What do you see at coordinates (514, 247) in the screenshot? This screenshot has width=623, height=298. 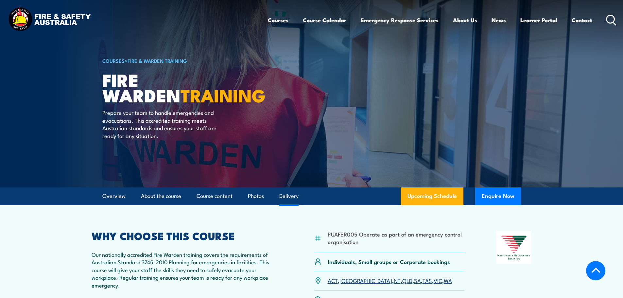 I see `img: Nationally Recognised Training logo.` at bounding box center [514, 247].